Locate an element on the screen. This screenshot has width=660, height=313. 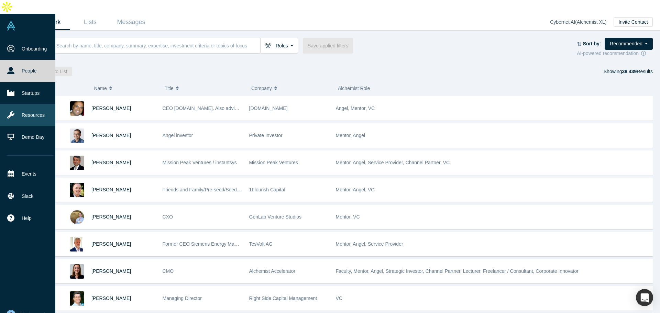
span: Mentor, Angel, VC is located at coordinates (355, 190).